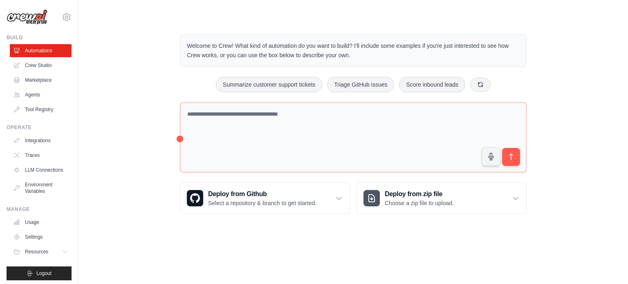 This screenshot has width=628, height=284. What do you see at coordinates (40, 51) in the screenshot?
I see `a: Automations` at bounding box center [40, 51].